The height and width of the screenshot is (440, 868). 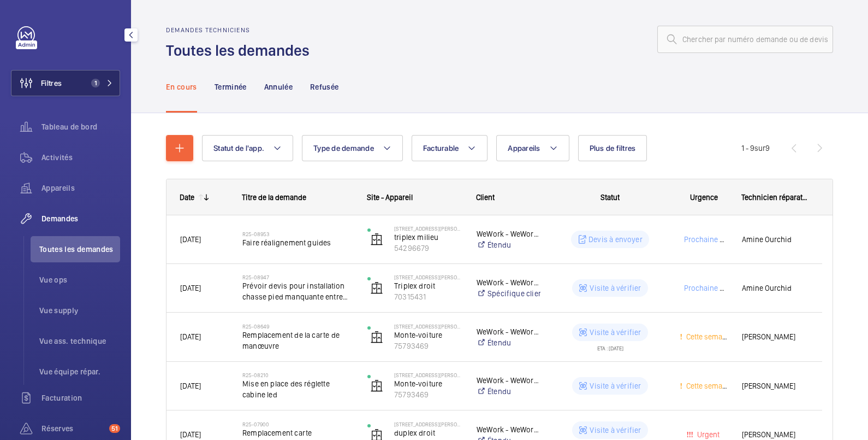 What do you see at coordinates (115, 429) in the screenshot?
I see `span: 51` at bounding box center [115, 429].